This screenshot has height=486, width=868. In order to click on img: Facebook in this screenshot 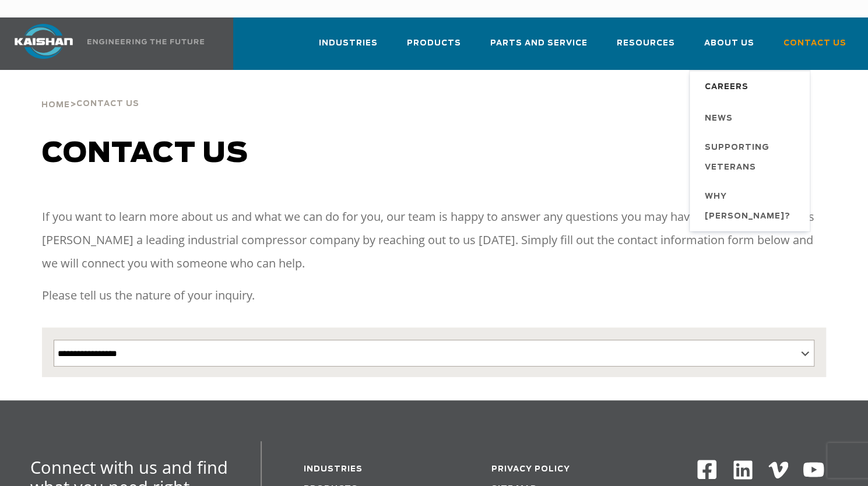, I will do `click(707, 469)`.